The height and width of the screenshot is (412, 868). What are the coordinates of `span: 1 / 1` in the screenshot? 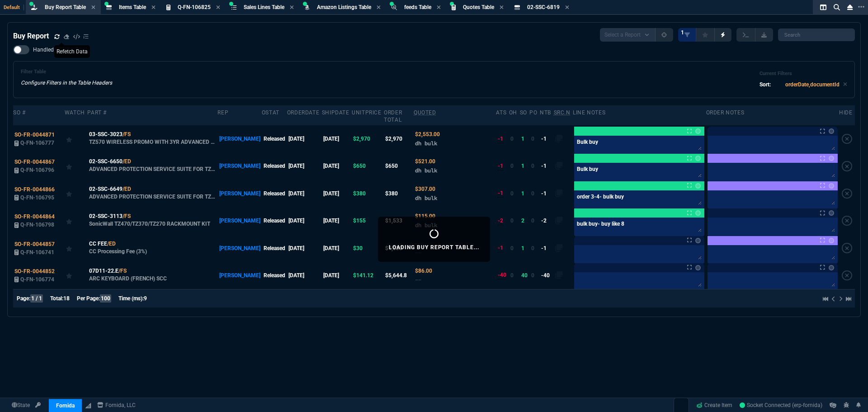 It's located at (36, 298).